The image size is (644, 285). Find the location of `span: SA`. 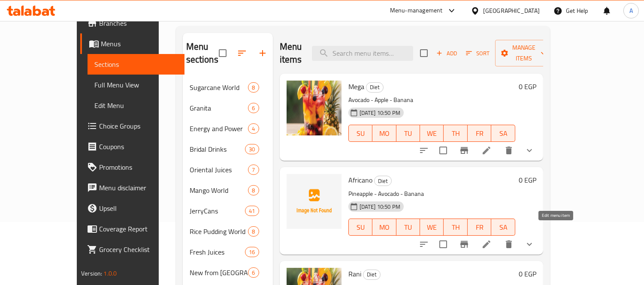

span: SA is located at coordinates (503, 133).